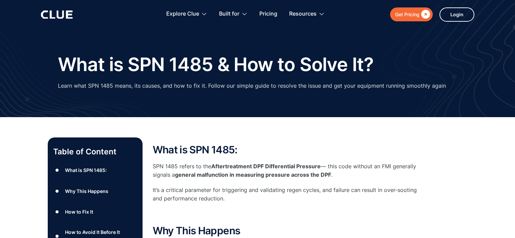 This screenshot has height=238, width=515. I want to click on a: Get Pricing, so click(412, 14).